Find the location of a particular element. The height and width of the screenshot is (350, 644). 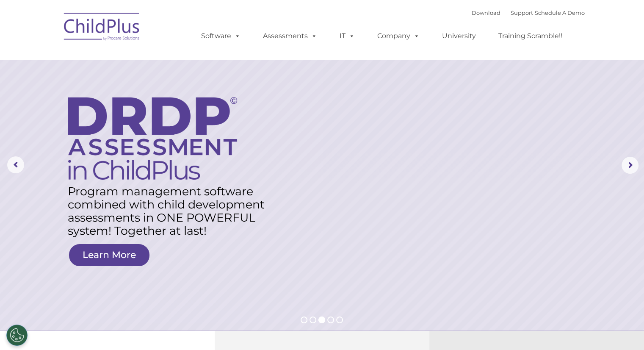

a: Training Scramble!! is located at coordinates (530, 36).